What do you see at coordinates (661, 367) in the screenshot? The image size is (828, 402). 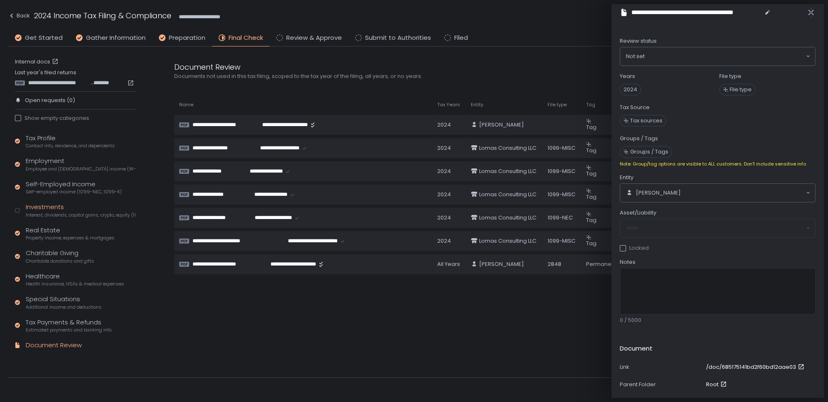 I see `div: Link` at bounding box center [661, 367].